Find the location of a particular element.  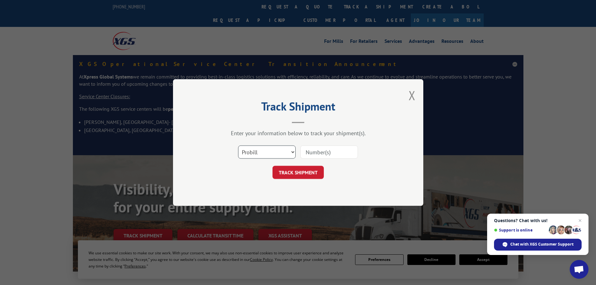

h2: Track Shipment is located at coordinates (298, 108).